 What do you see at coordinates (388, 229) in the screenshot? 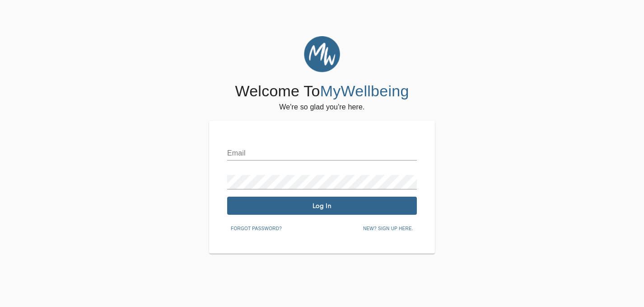
I see `button: New? Sign up here.` at bounding box center [388, 229].